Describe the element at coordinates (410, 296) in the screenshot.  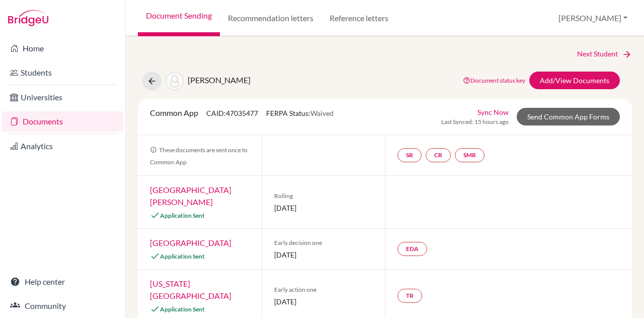
I see `a: TR` at that location.